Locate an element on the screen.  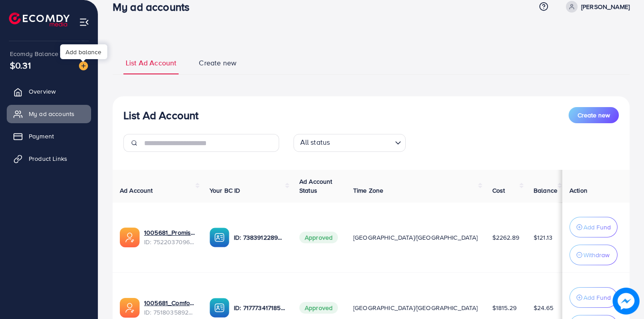
span: Payment is located at coordinates (42, 136).